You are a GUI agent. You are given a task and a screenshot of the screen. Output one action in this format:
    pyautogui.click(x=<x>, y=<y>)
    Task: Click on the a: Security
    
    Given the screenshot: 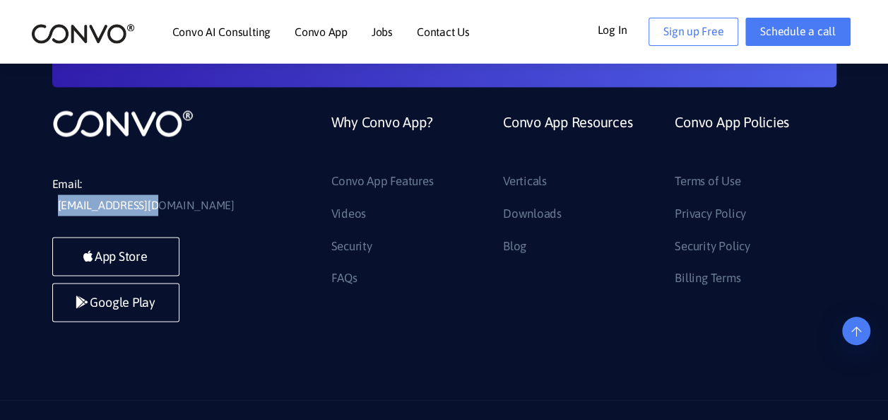 What is the action you would take?
    pyautogui.click(x=352, y=246)
    